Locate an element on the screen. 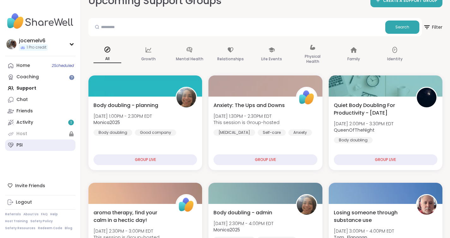 The height and width of the screenshot is (238, 450). a: Referrals is located at coordinates (13, 215).